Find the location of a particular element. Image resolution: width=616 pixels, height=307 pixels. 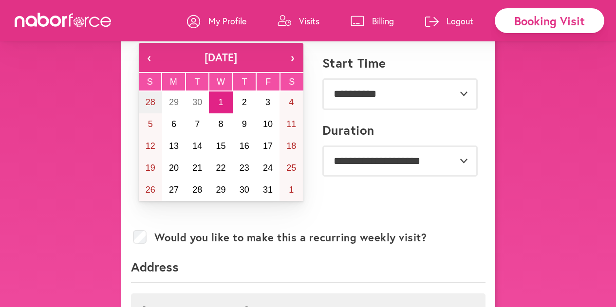

p: Visits is located at coordinates (309, 21).